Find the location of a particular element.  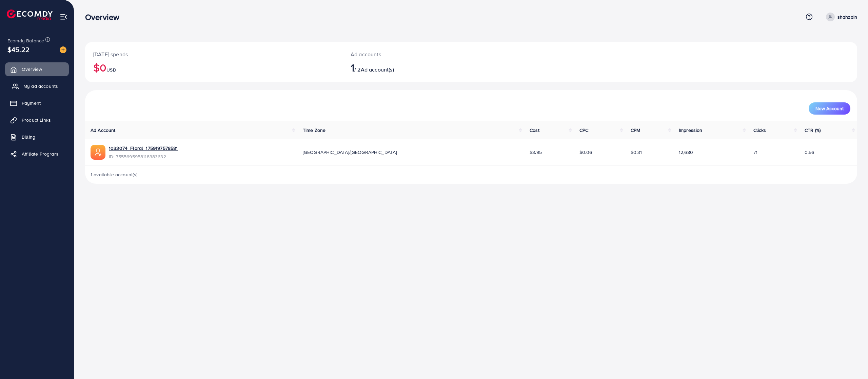

span: New Account is located at coordinates (829, 108).